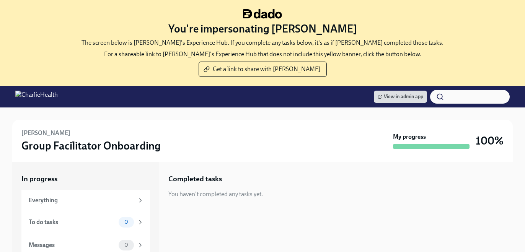 The image size is (525, 252). Describe the element at coordinates (490, 141) in the screenshot. I see `h3: 100%` at that location.